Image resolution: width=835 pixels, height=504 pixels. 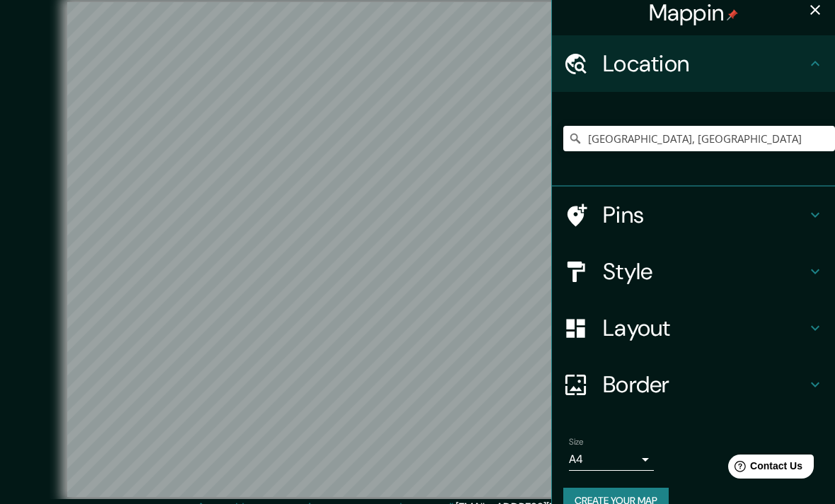 I want to click on canvas: Map, so click(x=417, y=250).